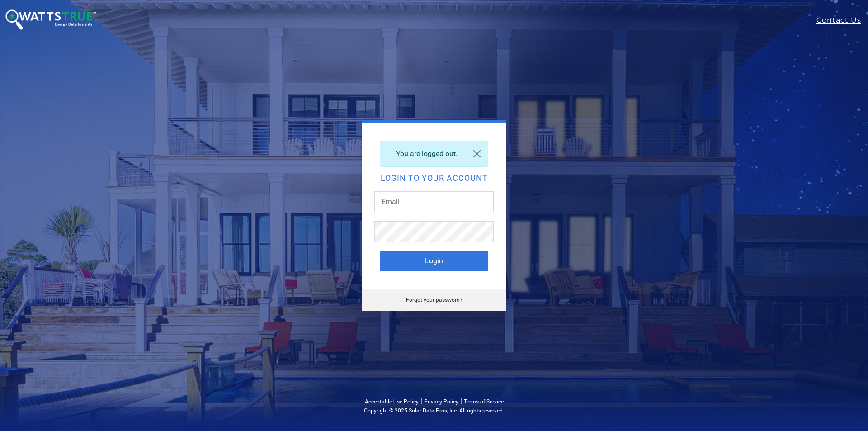 The width and height of the screenshot is (868, 431). Describe the element at coordinates (484, 402) in the screenshot. I see `a: Terms of Service` at that location.